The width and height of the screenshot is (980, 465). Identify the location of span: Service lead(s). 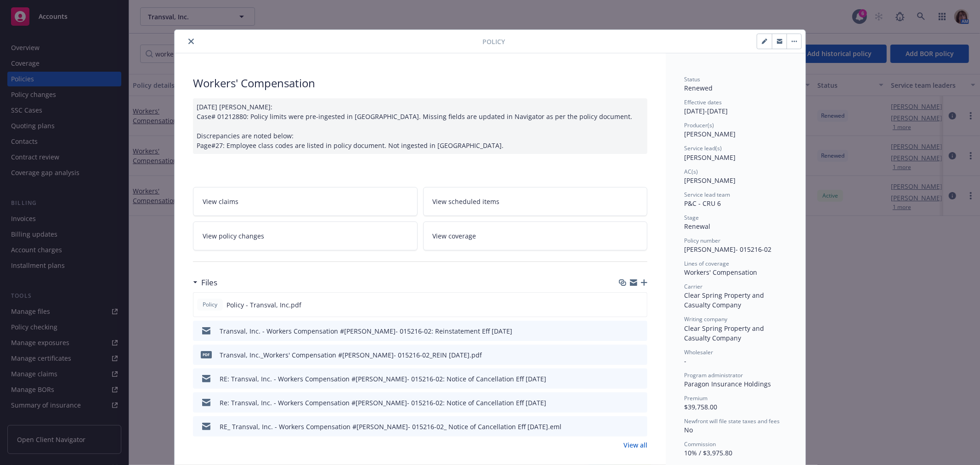
(703, 148).